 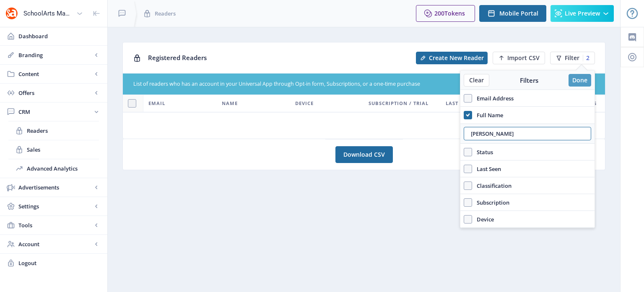 What do you see at coordinates (55, 244) in the screenshot?
I see `span: Account` at bounding box center [55, 244].